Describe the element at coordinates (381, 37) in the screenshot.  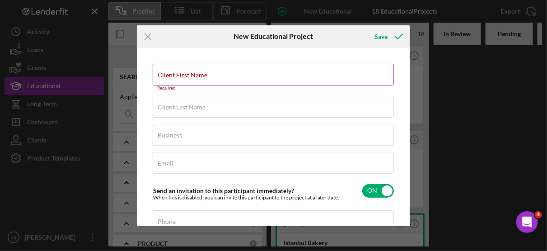
I see `div: Save` at that location.